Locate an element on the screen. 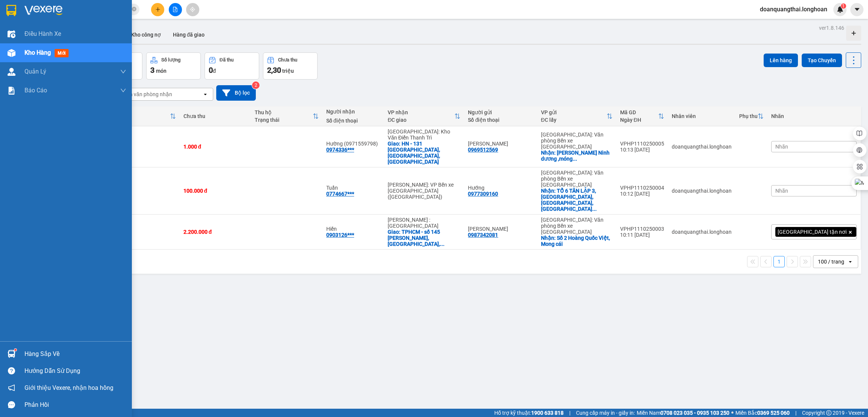  div: Hàng sắp về is located at coordinates (75, 354).